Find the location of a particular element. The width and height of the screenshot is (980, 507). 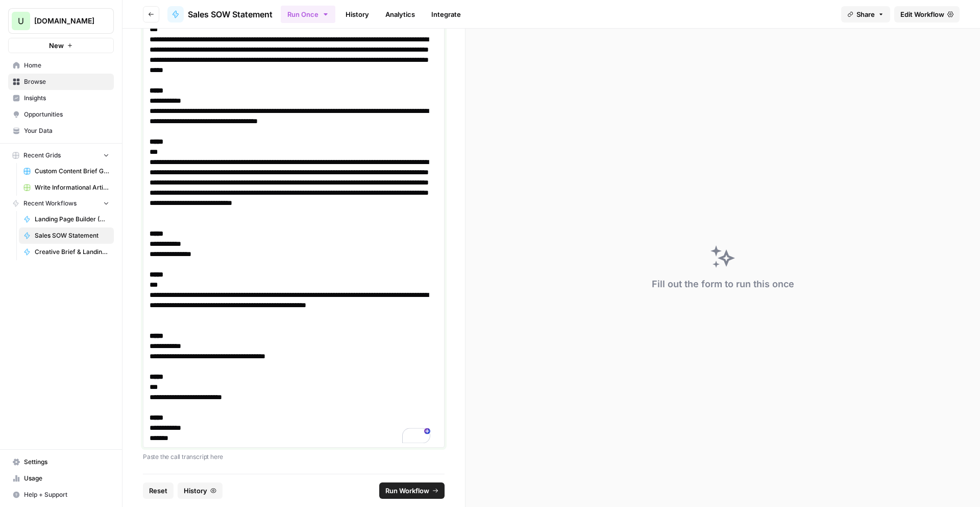

button: Run Once is located at coordinates (308, 14).